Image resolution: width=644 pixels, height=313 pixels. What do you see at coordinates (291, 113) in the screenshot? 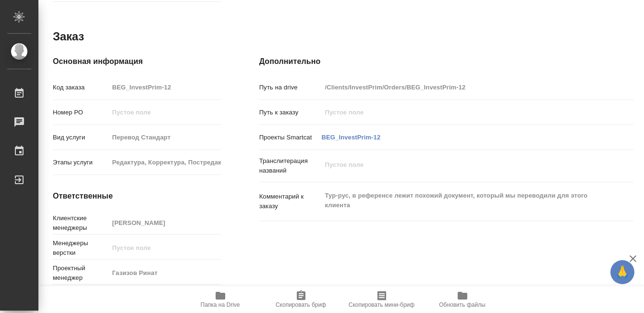
I see `p: Путь к заказу` at bounding box center [291, 113].